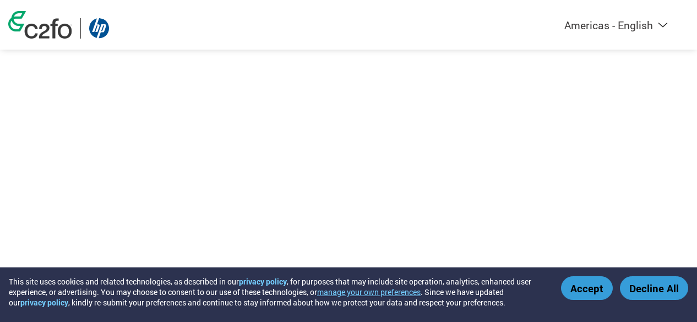 This screenshot has height=322, width=697. What do you see at coordinates (654, 288) in the screenshot?
I see `button: Decline All` at bounding box center [654, 288].